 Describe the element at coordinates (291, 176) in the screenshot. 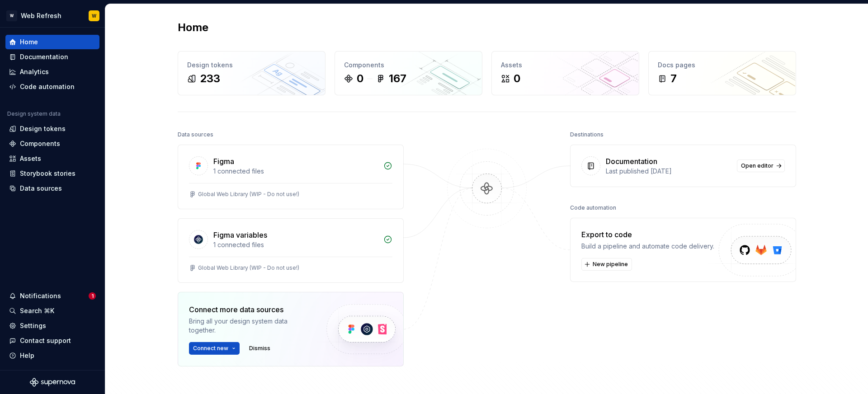

I see `a: Figma1 connected filesGlobal Web Library (WIP - Do not use!)` at that location.